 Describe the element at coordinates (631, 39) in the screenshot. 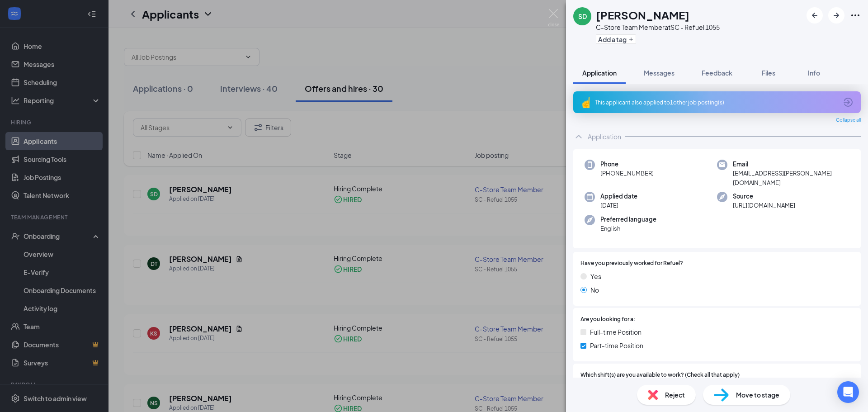

I see `svg: Plus` at that location.